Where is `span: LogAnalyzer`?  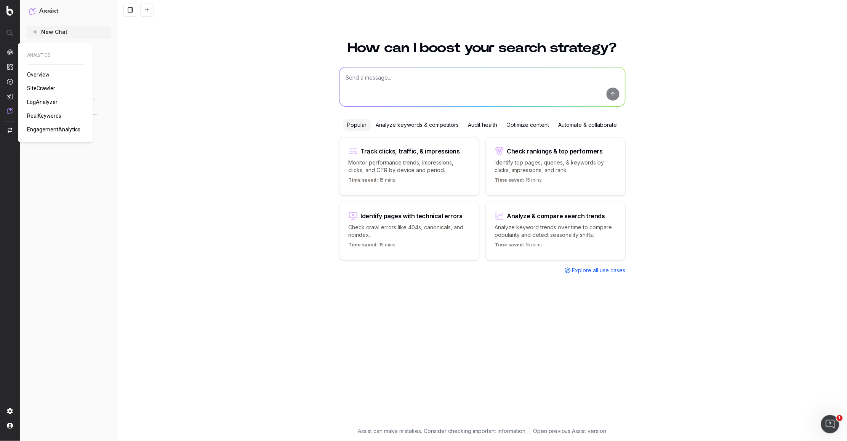 span: LogAnalyzer is located at coordinates (43, 102).